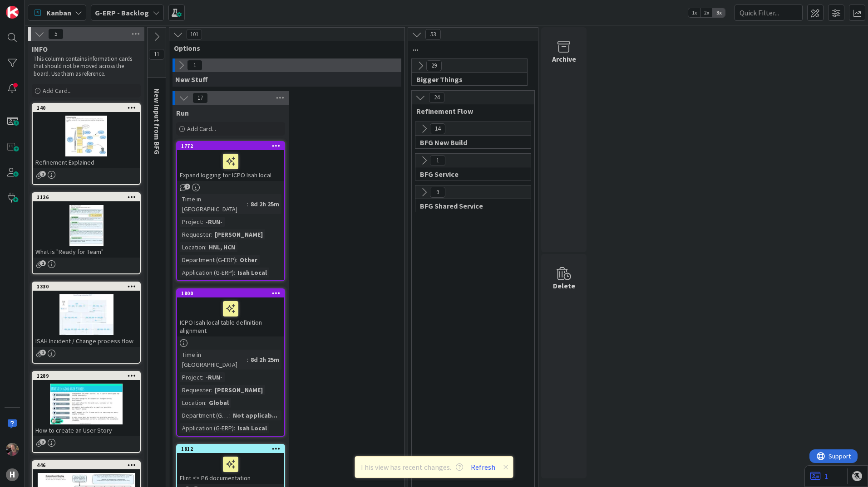  What do you see at coordinates (768, 13) in the screenshot?
I see `input: Quick Filter...` at bounding box center [768, 13].